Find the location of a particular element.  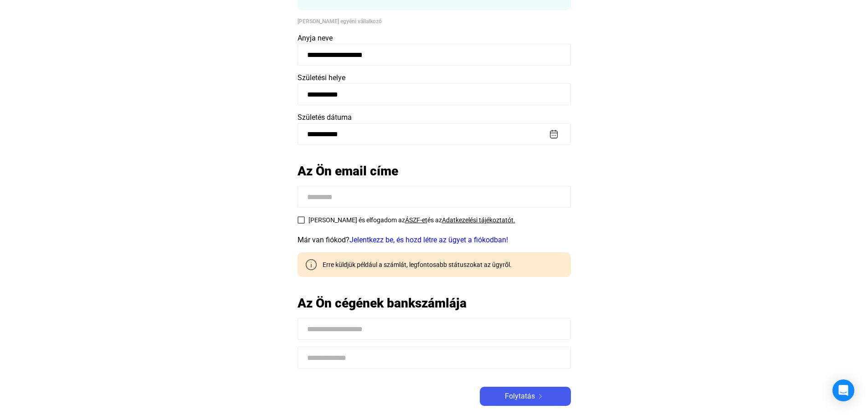

span: Születési helye is located at coordinates (321, 77).